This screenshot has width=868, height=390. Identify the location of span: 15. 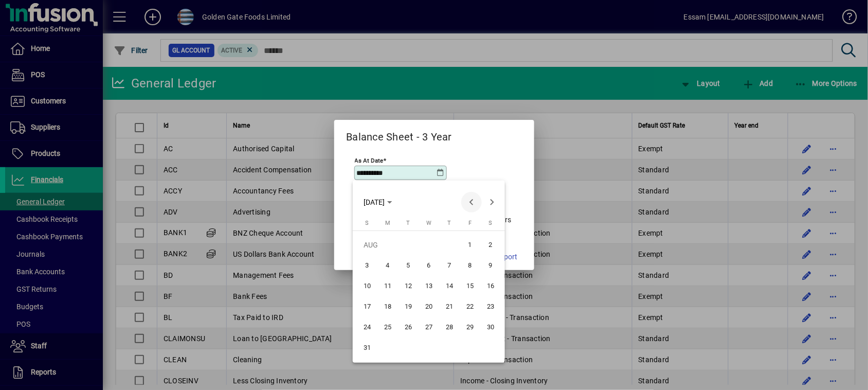
(470, 286).